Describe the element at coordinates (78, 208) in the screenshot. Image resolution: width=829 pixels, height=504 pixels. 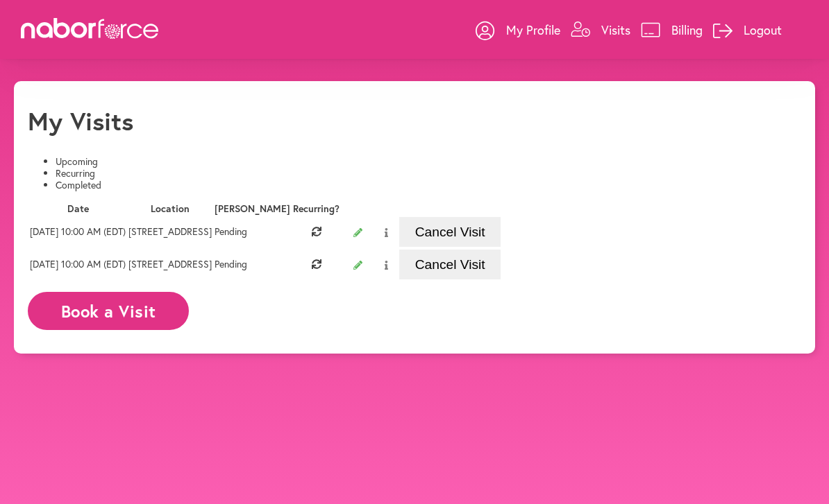
I see `th: Date` at that location.